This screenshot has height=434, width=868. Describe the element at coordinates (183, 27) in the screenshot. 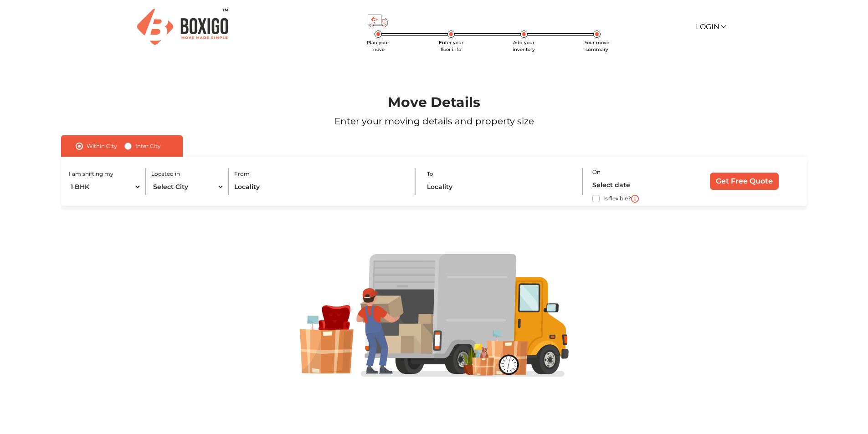

I see `img: Boxigo` at that location.